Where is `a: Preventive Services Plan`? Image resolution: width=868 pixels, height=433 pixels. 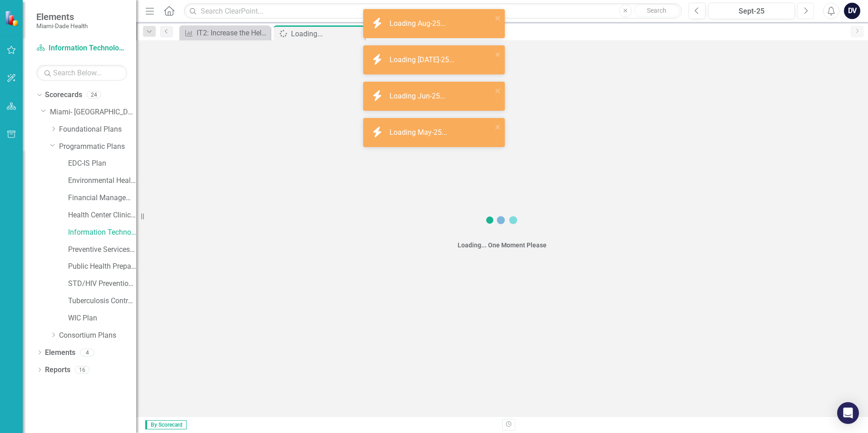
a: Preventive Services Plan is located at coordinates (102, 250).